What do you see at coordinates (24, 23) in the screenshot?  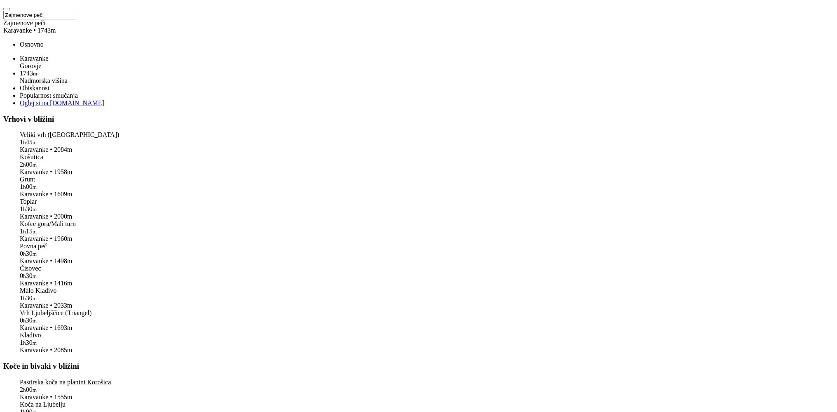 I see `span: Zajmenove peči` at bounding box center [24, 23].